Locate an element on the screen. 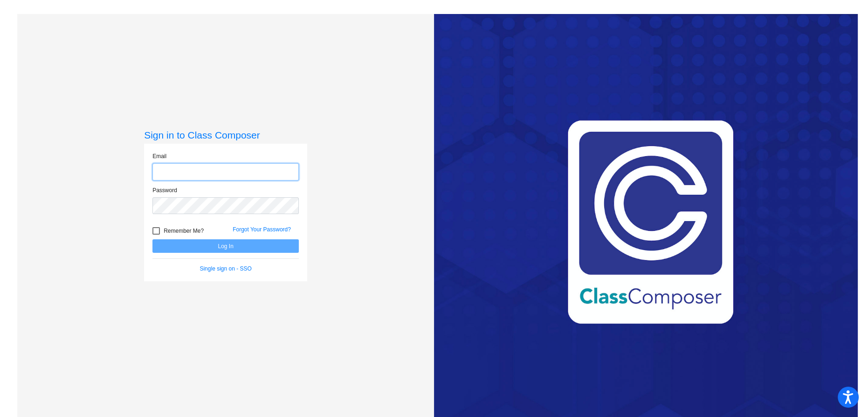 This screenshot has height=417, width=868. button: Log In is located at coordinates (226, 246).